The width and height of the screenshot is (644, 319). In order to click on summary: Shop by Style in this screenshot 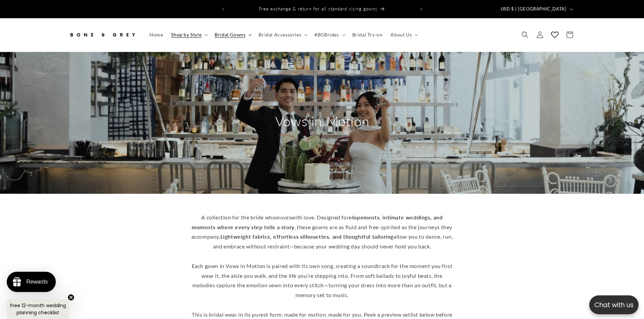, I will do `click(188, 35)`.